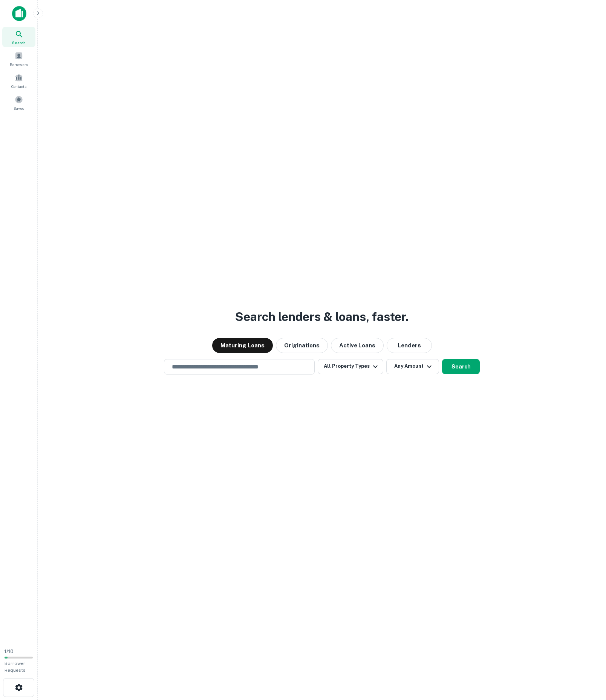 The image size is (606, 700). I want to click on span: Saved, so click(18, 108).